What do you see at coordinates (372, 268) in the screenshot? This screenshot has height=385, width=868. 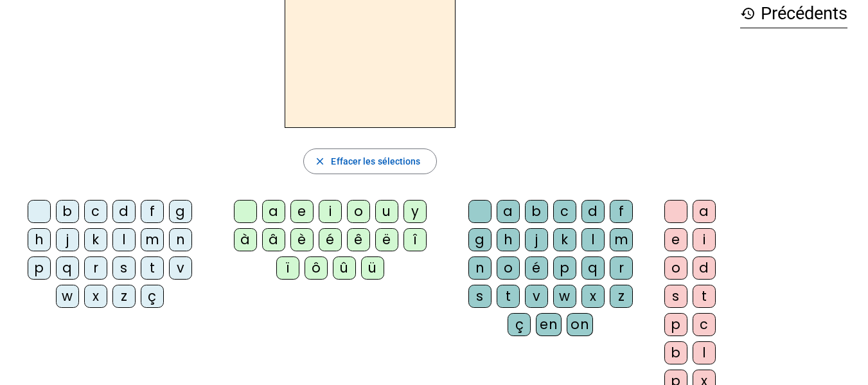 I see `div: ü` at bounding box center [372, 268].